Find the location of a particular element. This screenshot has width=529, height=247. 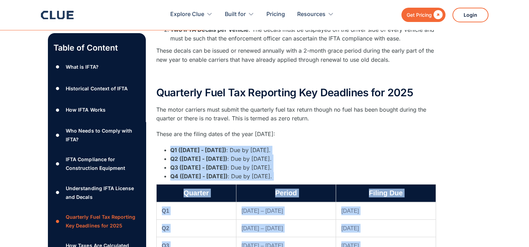

div: IFTA Compliance for Construction Equipment is located at coordinates (103, 164).